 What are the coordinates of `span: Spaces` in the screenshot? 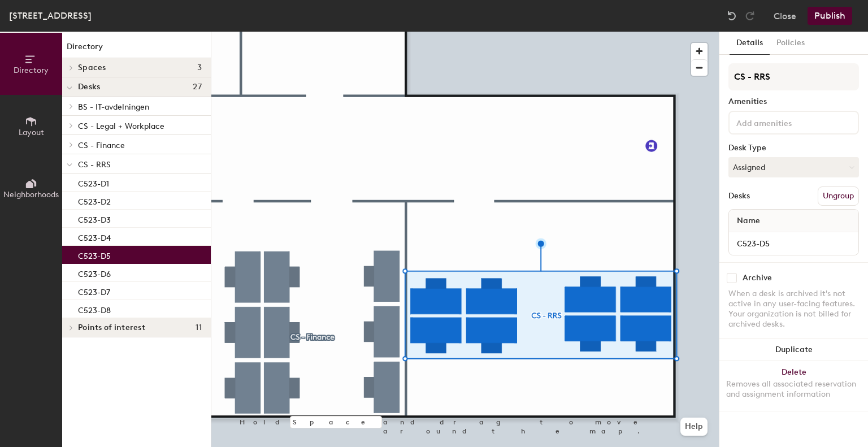 It's located at (92, 68).